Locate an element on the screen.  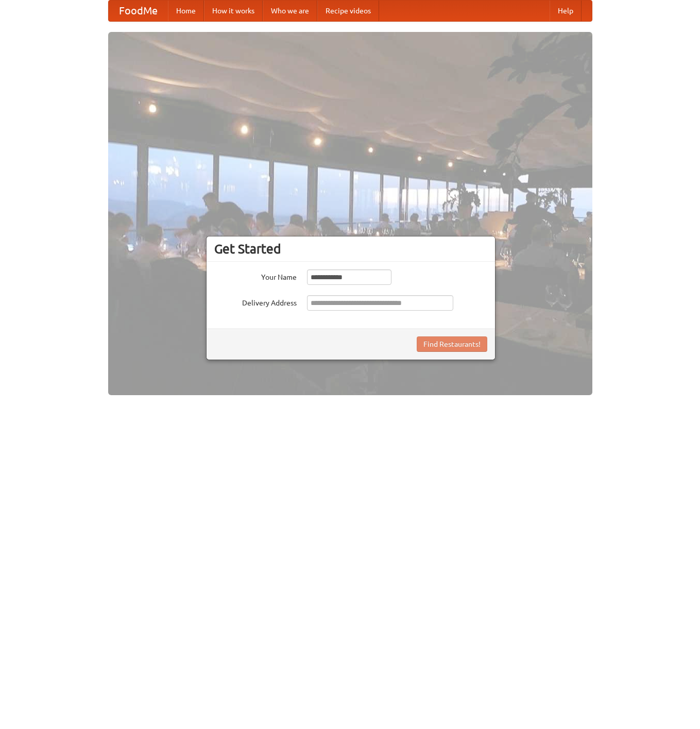
a: Home is located at coordinates (186, 11).